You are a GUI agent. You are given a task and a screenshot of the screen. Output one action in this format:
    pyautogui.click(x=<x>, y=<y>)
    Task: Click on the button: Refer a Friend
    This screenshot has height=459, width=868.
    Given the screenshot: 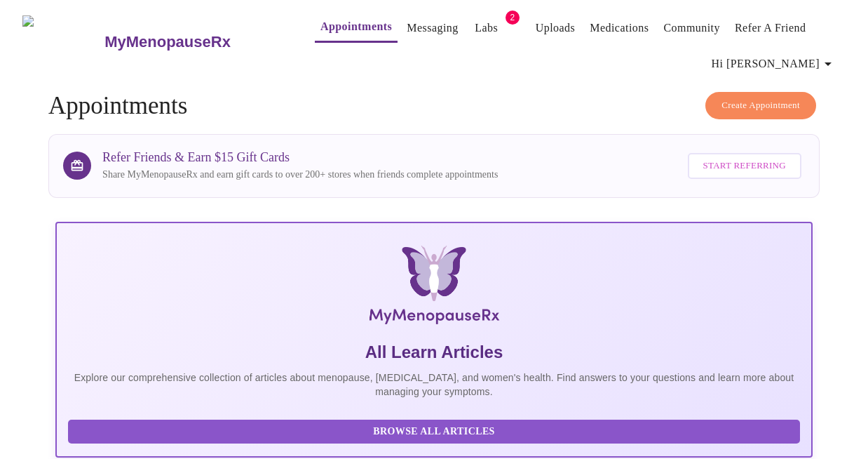 What is the action you would take?
    pyautogui.click(x=771, y=28)
    